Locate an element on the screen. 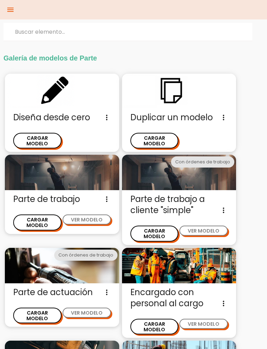  span: Encargado con personal al cargo is located at coordinates (179, 298).